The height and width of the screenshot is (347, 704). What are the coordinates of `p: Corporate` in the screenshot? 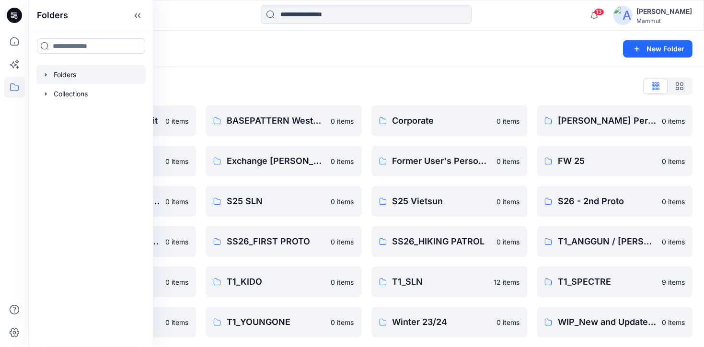 It's located at (441, 121).